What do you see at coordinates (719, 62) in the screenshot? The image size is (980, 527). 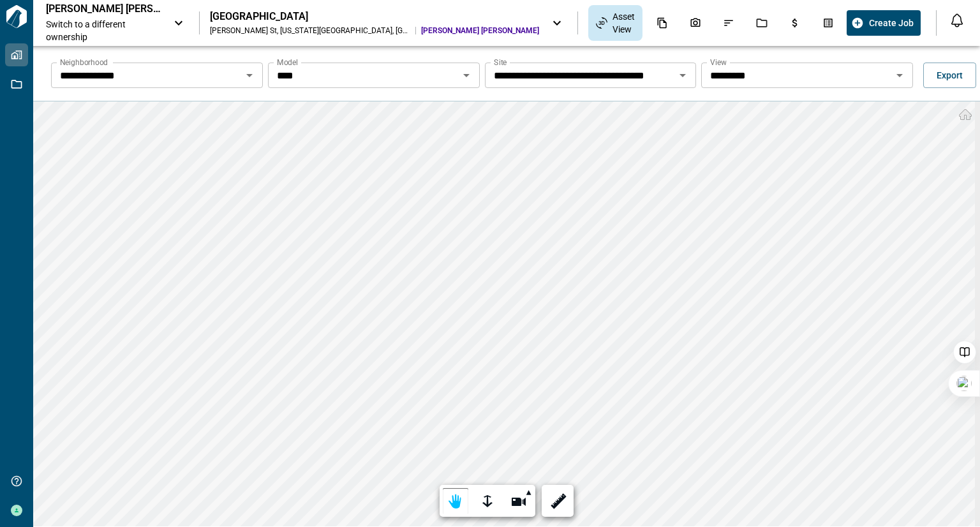 I see `label: View` at bounding box center [719, 62].